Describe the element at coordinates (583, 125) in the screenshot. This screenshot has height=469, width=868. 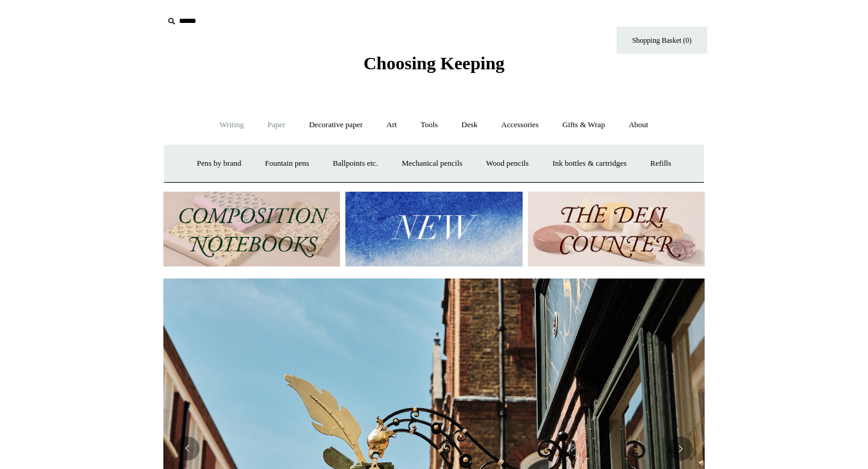
I see `a: Gifts & Wrap` at that location.